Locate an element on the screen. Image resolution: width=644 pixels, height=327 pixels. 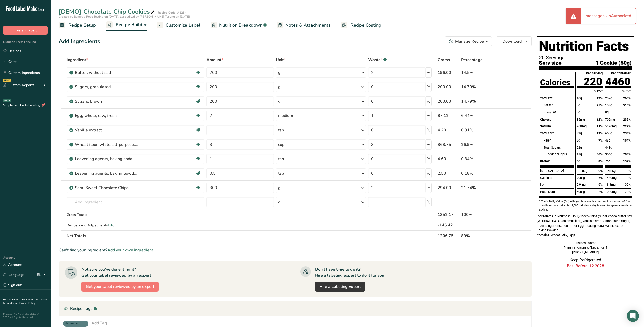
span: 5220mg is located at coordinates (611, 126).